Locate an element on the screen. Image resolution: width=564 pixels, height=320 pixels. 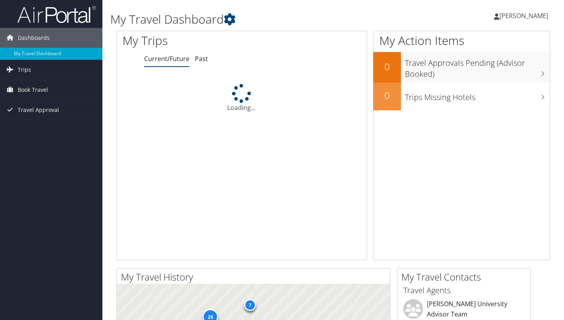
h1: My Travel Dashboard is located at coordinates (259, 19).